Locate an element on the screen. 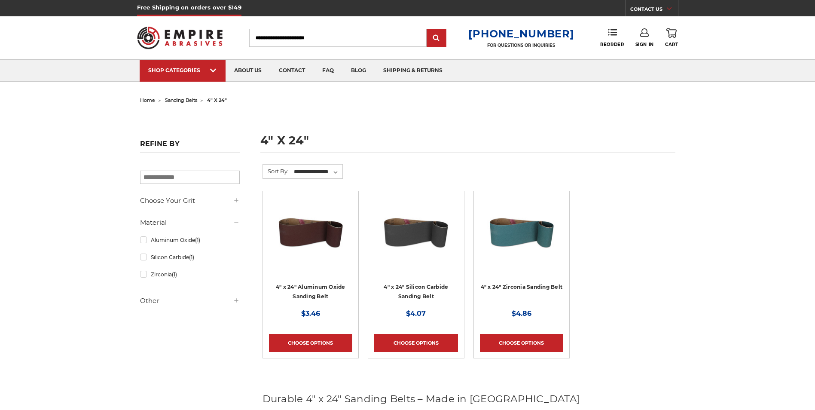 Image resolution: width=815 pixels, height=410 pixels. a: Cart is located at coordinates (672, 38).